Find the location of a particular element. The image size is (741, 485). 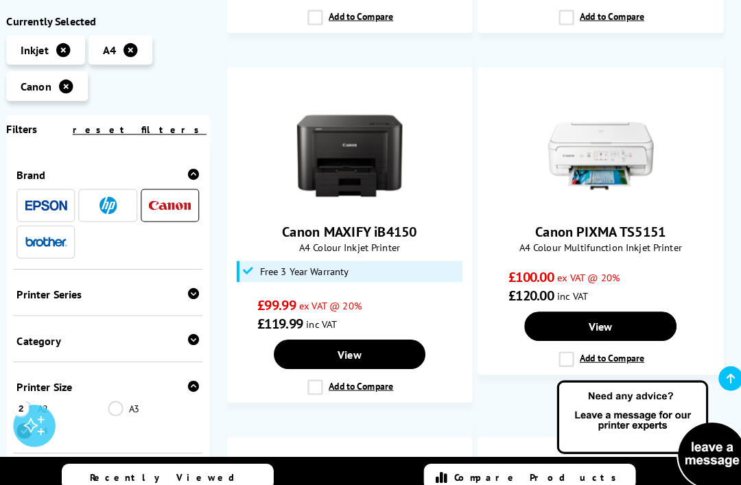

img: Canon MAXIFY iB4150 is located at coordinates (349, 152).